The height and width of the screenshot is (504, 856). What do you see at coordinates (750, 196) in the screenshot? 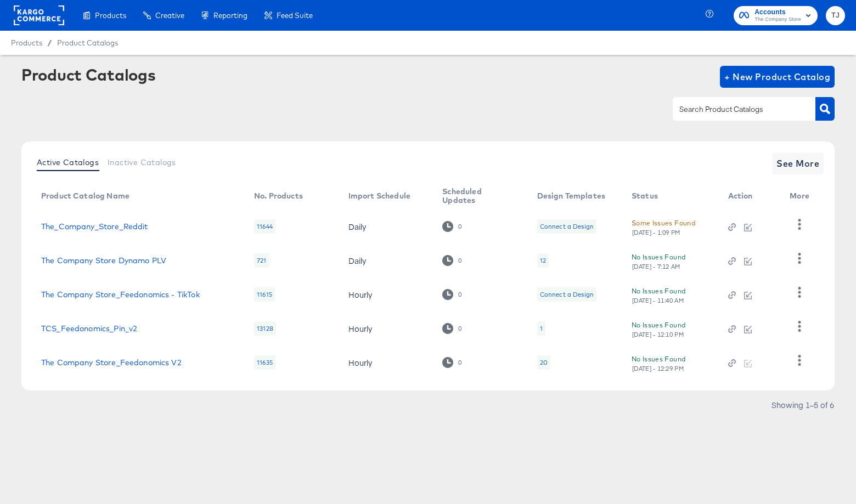
I see `th: Action` at bounding box center [750, 196].